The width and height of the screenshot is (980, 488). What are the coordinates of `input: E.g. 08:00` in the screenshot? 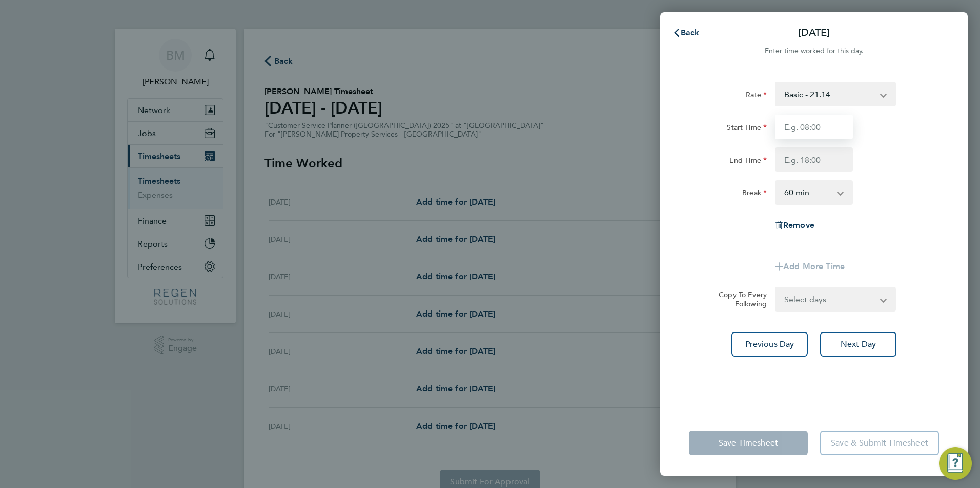 It's located at (813, 127).